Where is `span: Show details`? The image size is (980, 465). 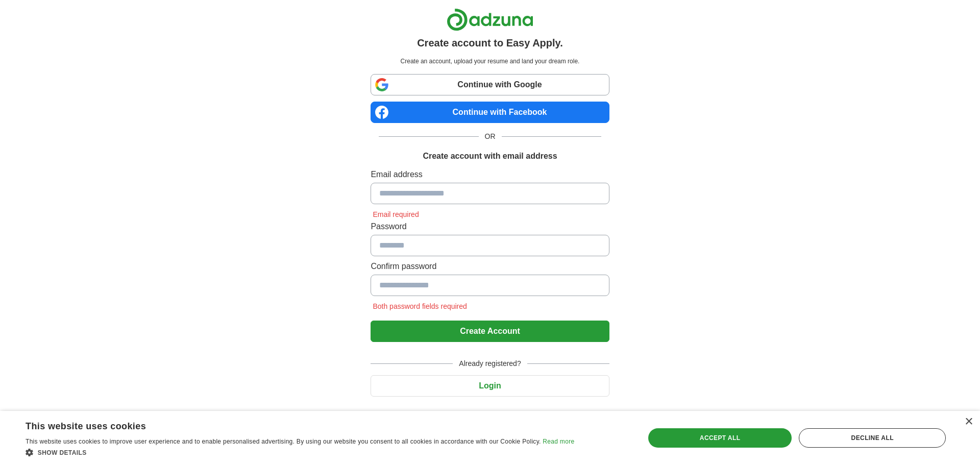
span: Show details is located at coordinates (62, 453).